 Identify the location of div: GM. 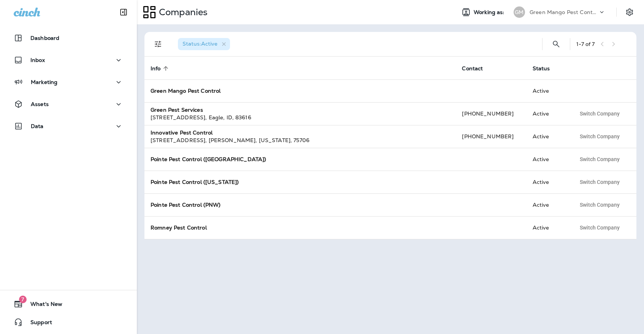
(520, 12).